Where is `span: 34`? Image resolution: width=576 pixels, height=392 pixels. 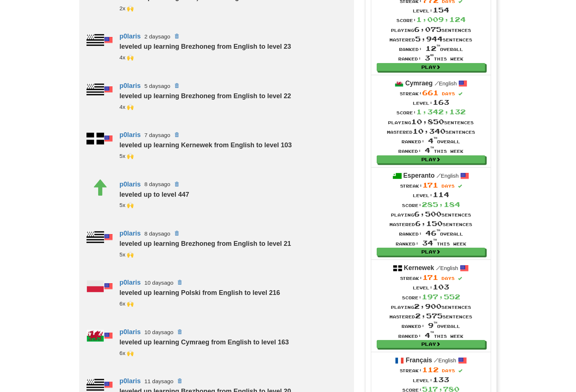
span: 34 is located at coordinates (429, 243).